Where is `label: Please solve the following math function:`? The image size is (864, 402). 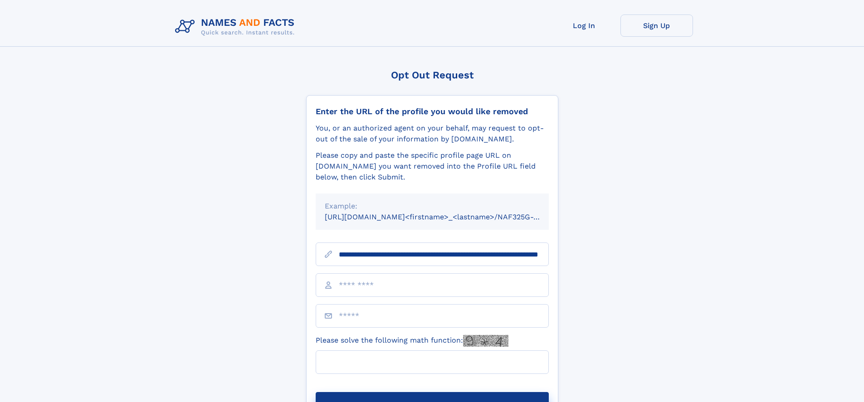 label: Please solve the following math function: is located at coordinates (412, 341).